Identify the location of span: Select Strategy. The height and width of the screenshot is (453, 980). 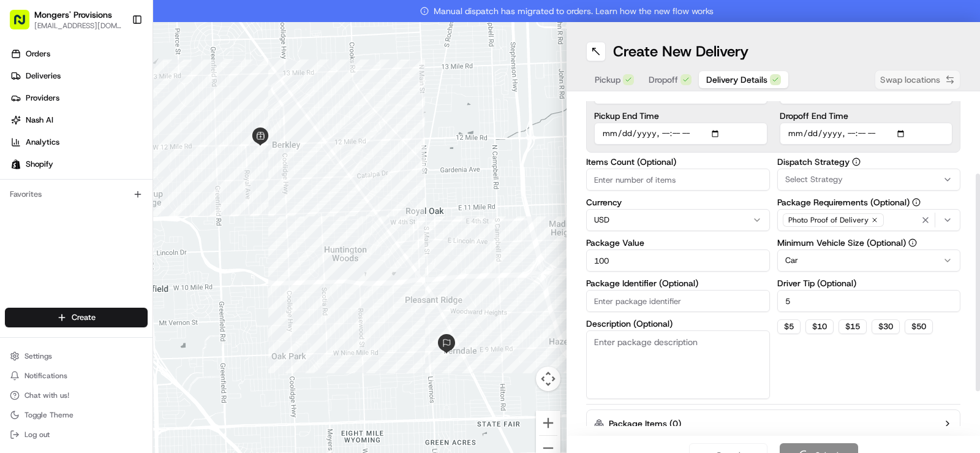
(814, 179).